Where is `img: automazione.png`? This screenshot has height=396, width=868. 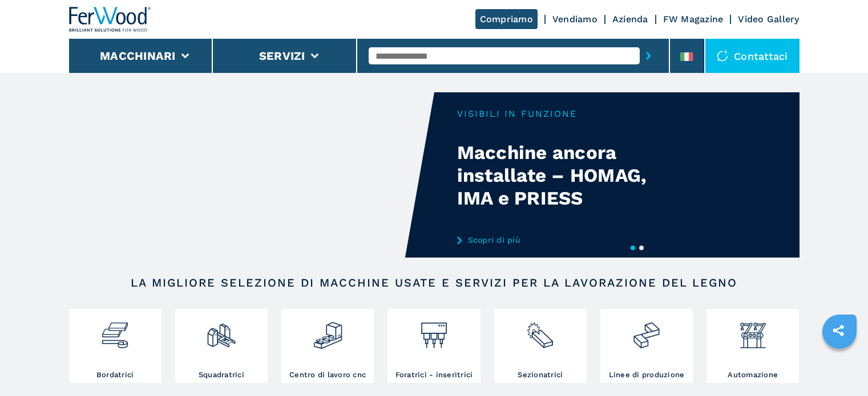 img: automazione.png is located at coordinates (753, 331).